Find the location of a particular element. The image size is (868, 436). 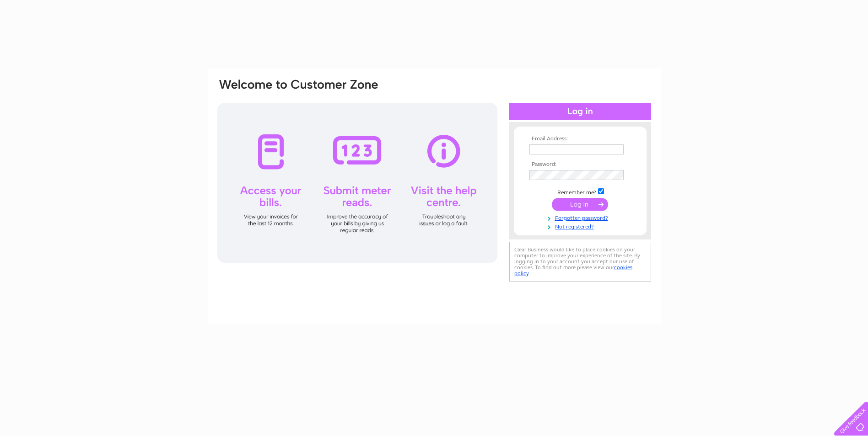

a: cookies policy is located at coordinates (574, 270).